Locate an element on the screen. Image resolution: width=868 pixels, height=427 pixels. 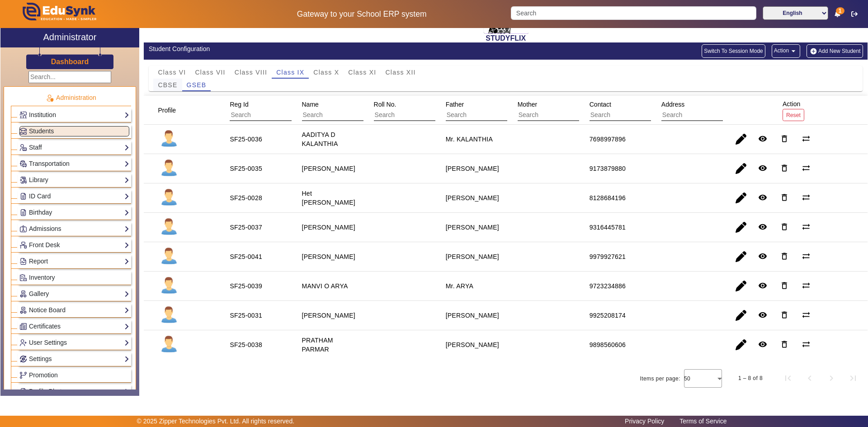
h2: STUDYFLIX is located at coordinates (505, 38).